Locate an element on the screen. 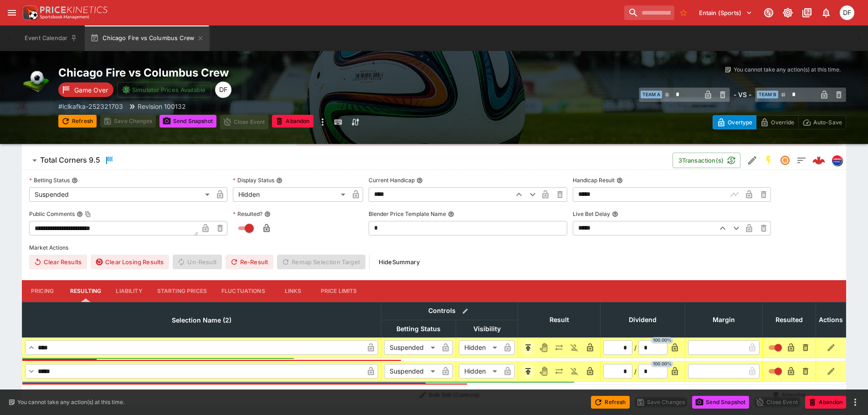  p: Handicap Result is located at coordinates (594, 180).